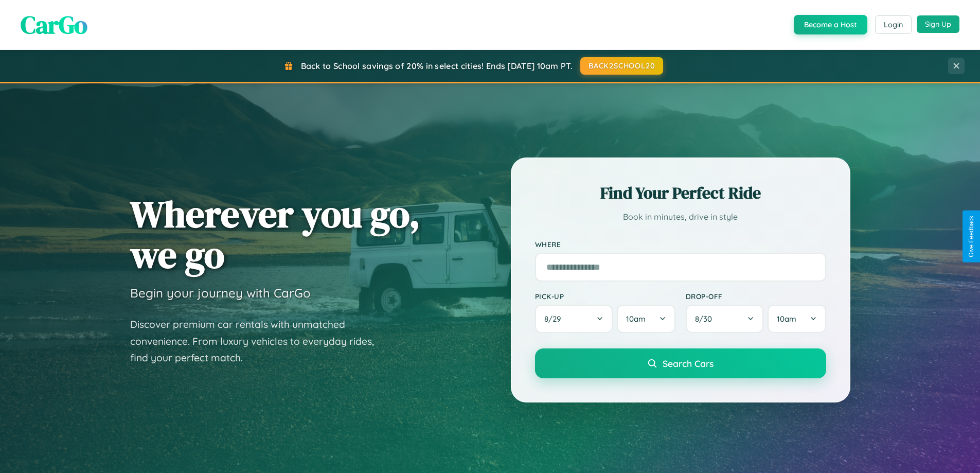  I want to click on div: Give Feedback, so click(972, 236).